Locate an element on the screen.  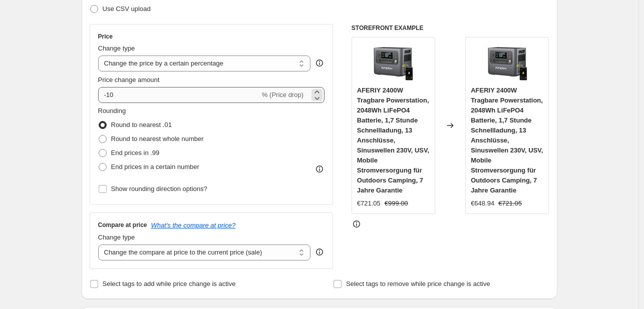
span: Price change amount is located at coordinates (129, 80).